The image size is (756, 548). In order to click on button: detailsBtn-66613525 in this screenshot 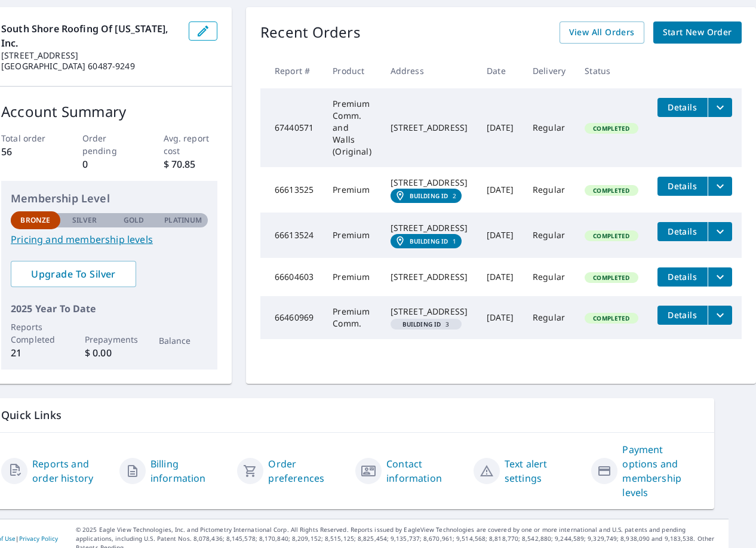, I will do `click(682, 186)`.